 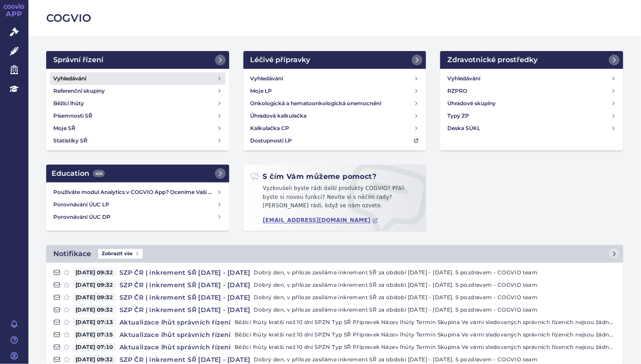 What do you see at coordinates (135, 205) in the screenshot?
I see `h4: Porovnávání ÚUC LP` at bounding box center [135, 205].